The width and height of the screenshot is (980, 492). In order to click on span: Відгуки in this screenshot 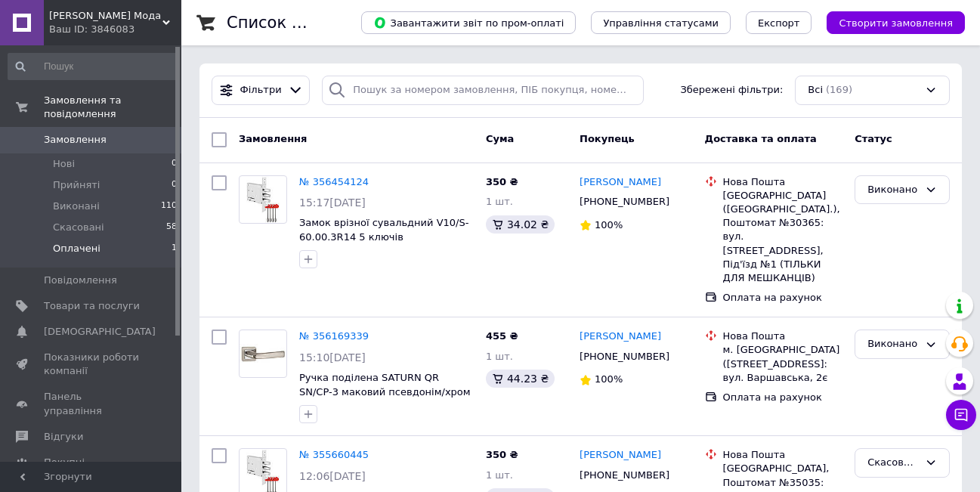, I will do `click(63, 437)`.